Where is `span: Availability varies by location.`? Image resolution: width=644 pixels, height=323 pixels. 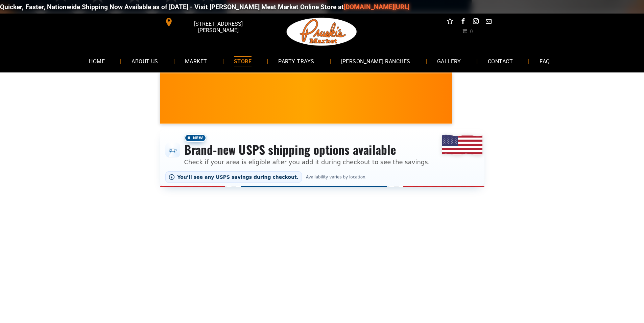 span: Availability varies by location. is located at coordinates (336, 177).